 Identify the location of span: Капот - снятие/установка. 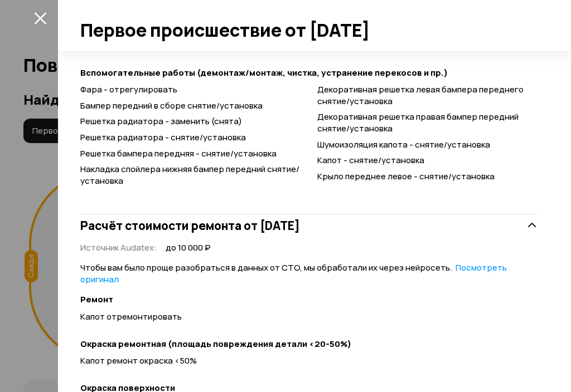
(371, 160).